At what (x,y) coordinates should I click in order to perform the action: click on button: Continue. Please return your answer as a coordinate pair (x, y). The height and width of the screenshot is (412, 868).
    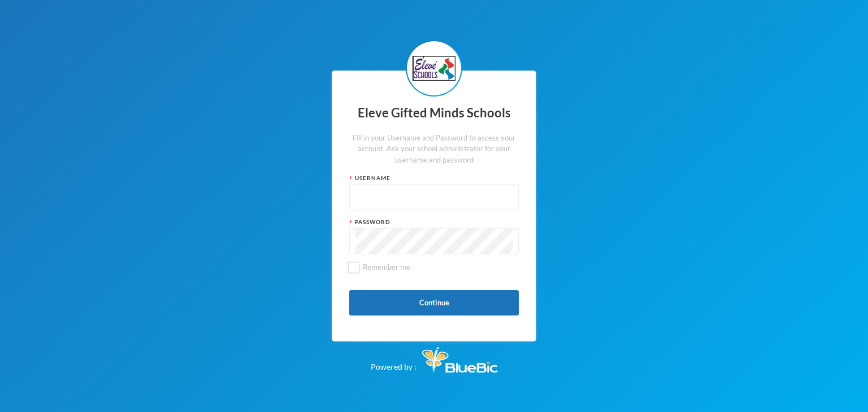
    Looking at the image, I should click on (434, 302).